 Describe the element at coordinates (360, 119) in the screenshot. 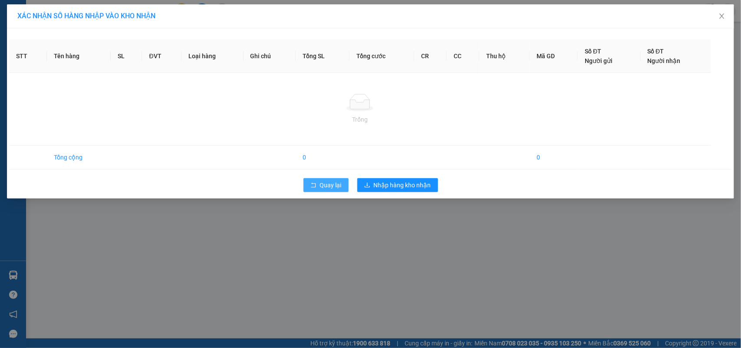

I see `div: Trống` at that location.